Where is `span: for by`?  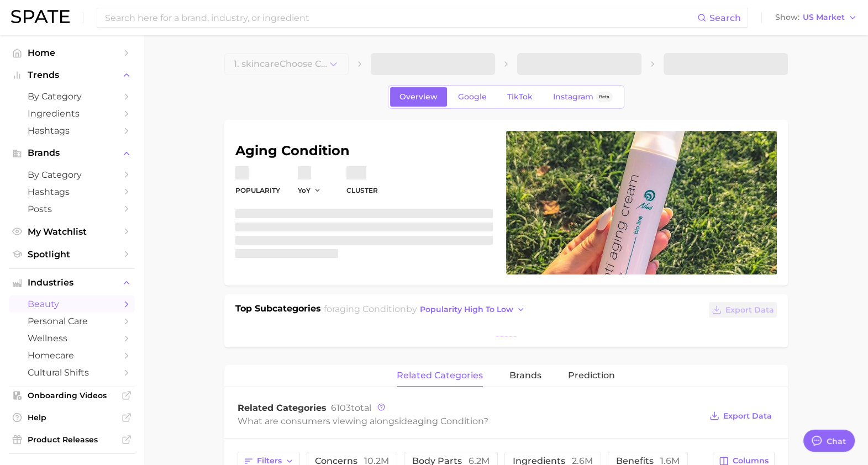 span: for by is located at coordinates (426, 309).